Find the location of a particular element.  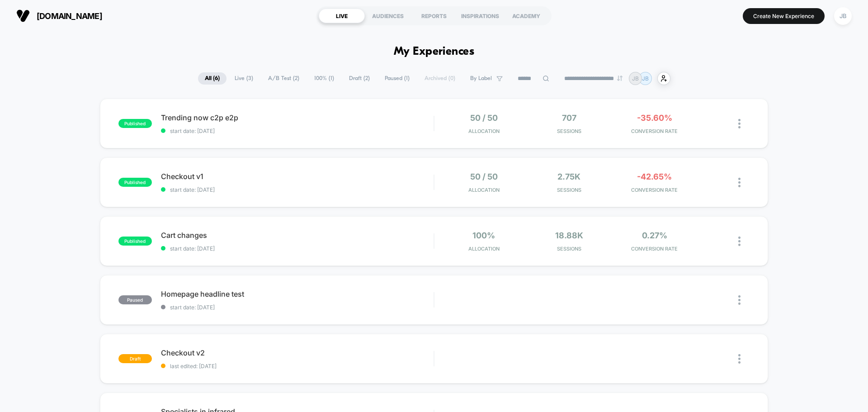

span: 707 is located at coordinates (570, 118).